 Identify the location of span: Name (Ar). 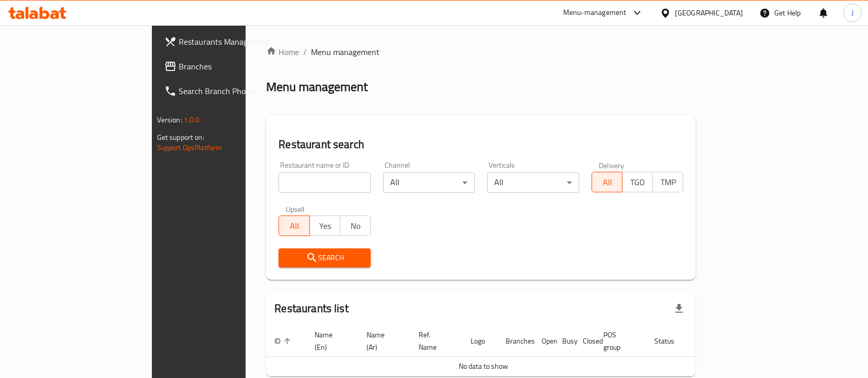
(382, 341).